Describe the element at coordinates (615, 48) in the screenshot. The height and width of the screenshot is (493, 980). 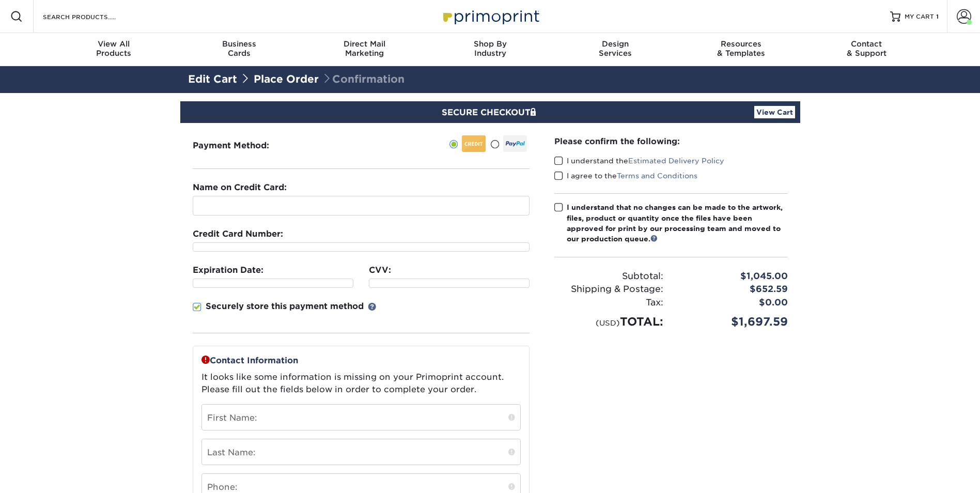
I see `div: Services` at that location.